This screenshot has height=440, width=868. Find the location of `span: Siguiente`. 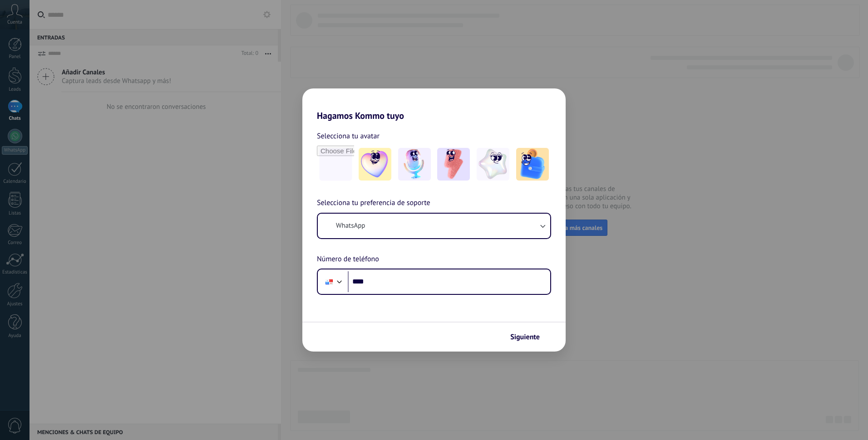

span: Siguiente is located at coordinates (525, 337).